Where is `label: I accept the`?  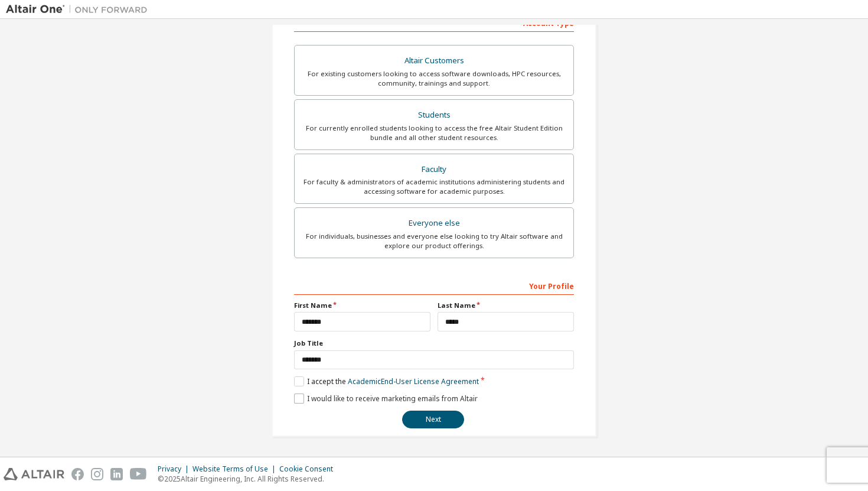 label: I accept the is located at coordinates (386, 381).